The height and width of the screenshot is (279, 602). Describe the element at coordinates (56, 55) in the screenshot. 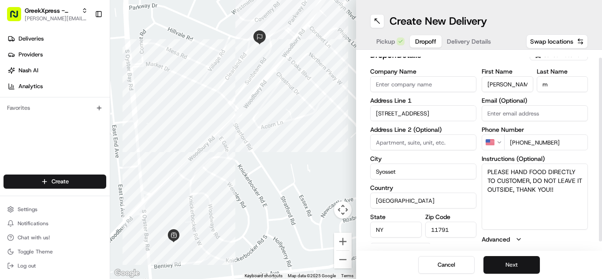

I see `a: Providers` at that location.